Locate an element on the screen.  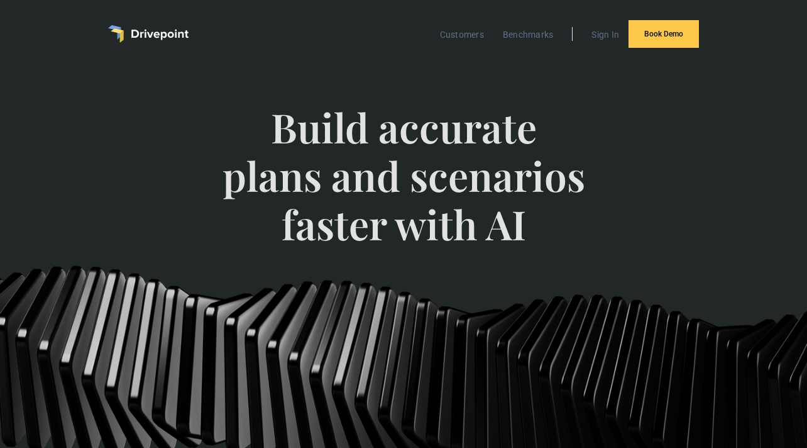
a: Book Demo is located at coordinates (664, 34).